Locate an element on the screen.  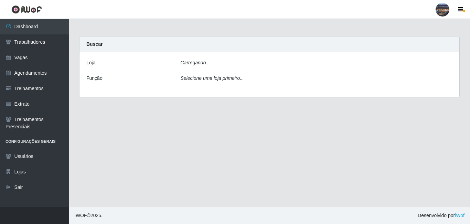
a: iWof is located at coordinates (460, 216).